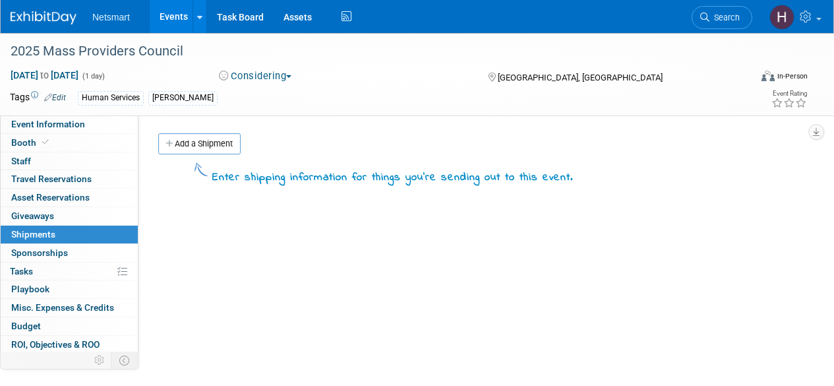 The image size is (834, 386). I want to click on td: Personalize Event Tab Strip, so click(100, 360).